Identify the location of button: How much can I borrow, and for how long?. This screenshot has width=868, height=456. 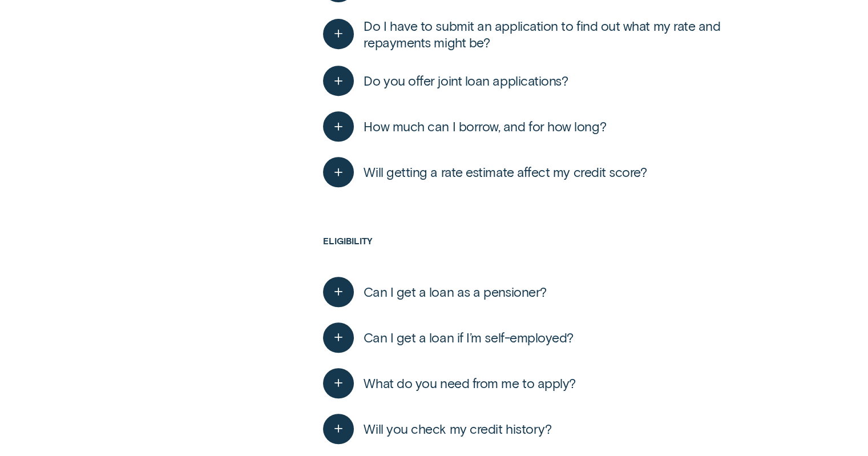
(465, 126).